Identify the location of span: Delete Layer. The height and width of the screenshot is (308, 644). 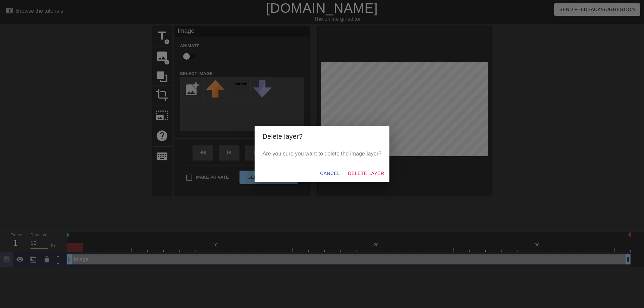
(366, 173).